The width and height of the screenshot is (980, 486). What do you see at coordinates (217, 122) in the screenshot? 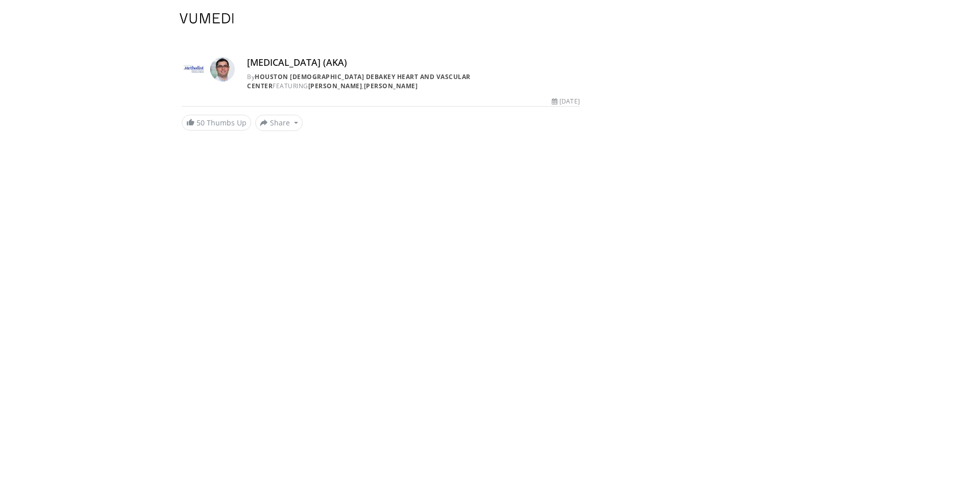
I see `a: 50 Thumbs Up` at bounding box center [217, 122].